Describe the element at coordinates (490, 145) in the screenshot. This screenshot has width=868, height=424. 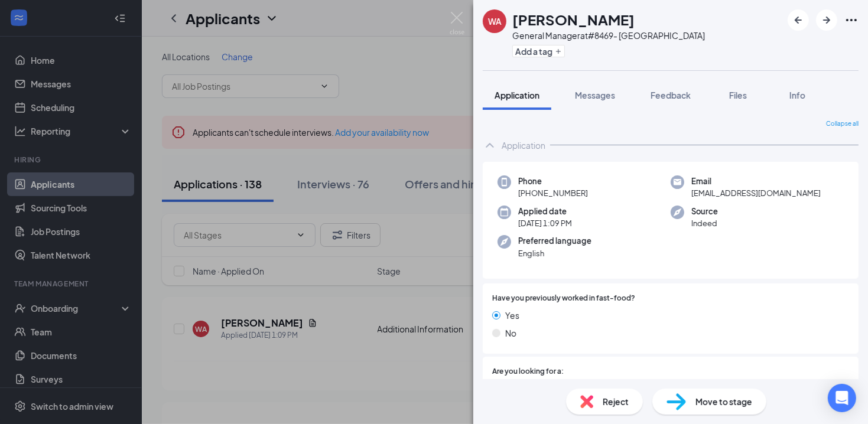
I see `svg: ChevronUp` at that location.